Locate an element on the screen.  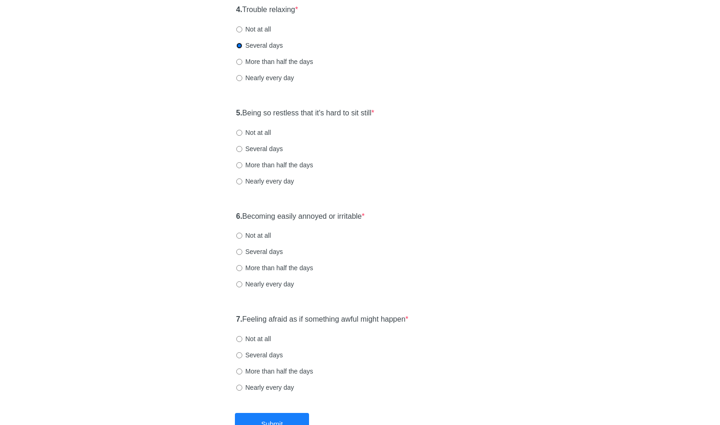
strong: 7. is located at coordinates (239, 319).